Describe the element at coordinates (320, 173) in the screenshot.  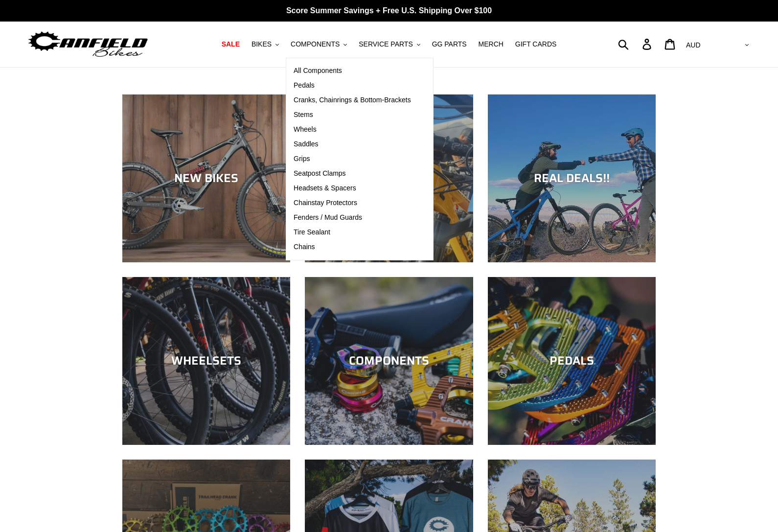
I see `span: Seatpost Clamps` at that location.